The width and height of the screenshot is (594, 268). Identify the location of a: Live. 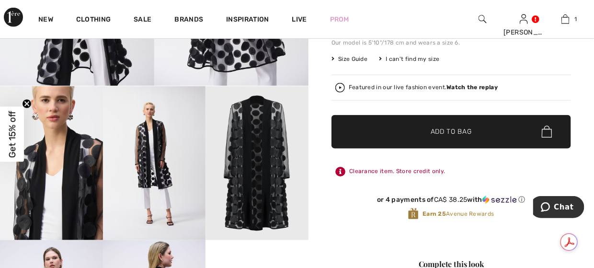
(299, 19).